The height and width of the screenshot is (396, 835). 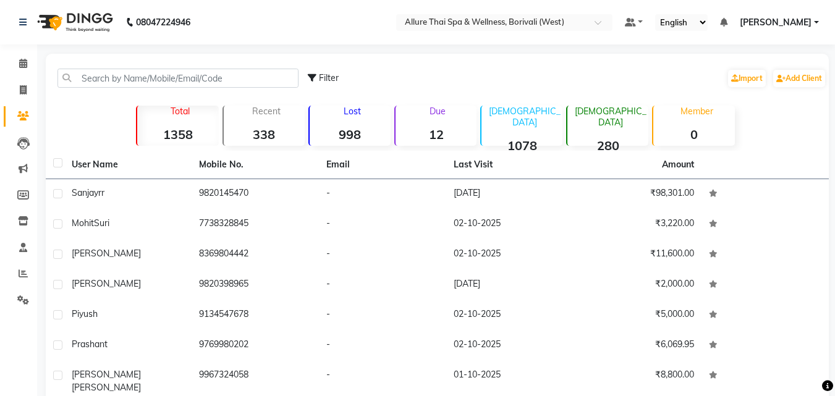 I want to click on td: ₹3,220.00, so click(x=638, y=224).